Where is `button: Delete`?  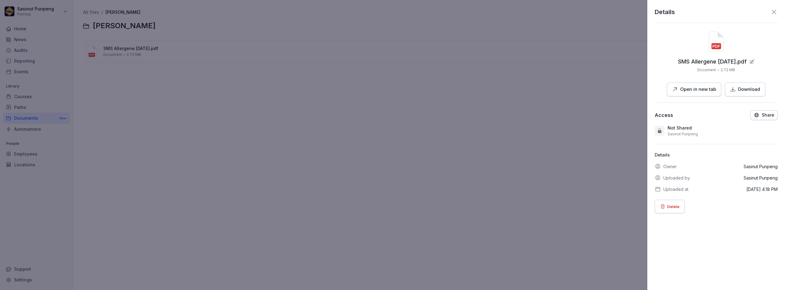 button: Delete is located at coordinates (670, 206).